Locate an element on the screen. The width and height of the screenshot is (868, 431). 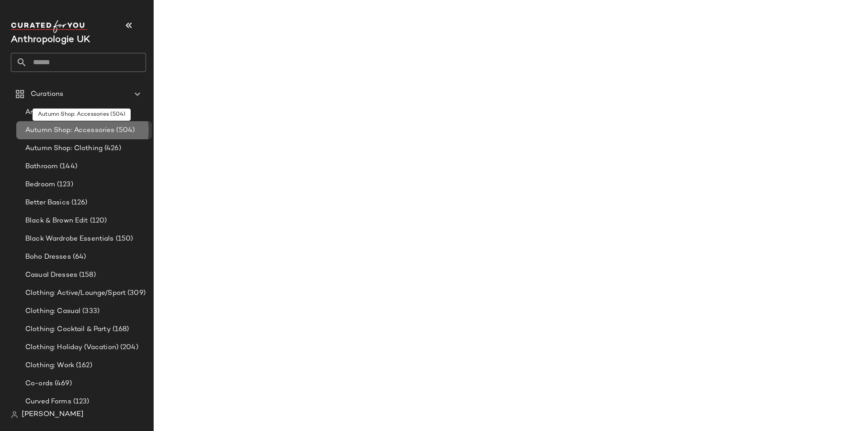
span: (168) is located at coordinates (120, 329).